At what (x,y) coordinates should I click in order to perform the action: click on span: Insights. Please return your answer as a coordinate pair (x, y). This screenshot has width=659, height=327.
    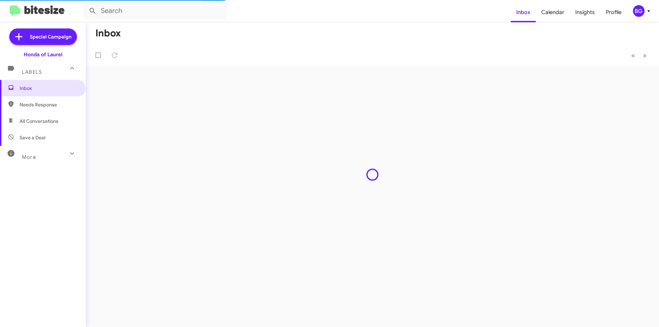
    Looking at the image, I should click on (585, 12).